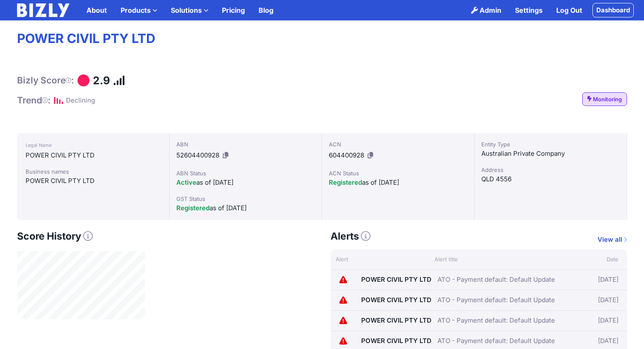 The image size is (644, 349). What do you see at coordinates (380, 259) in the screenshot?
I see `div: Alert` at bounding box center [380, 259].